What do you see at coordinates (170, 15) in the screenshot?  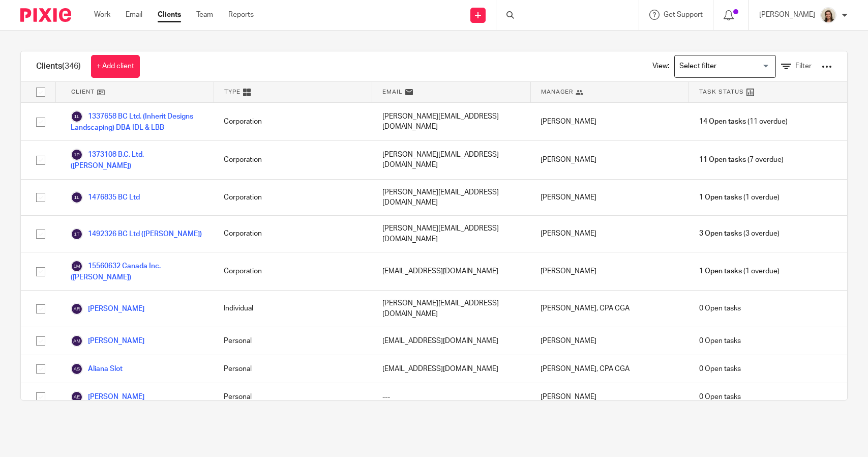 I see `a: Clients` at bounding box center [170, 15].